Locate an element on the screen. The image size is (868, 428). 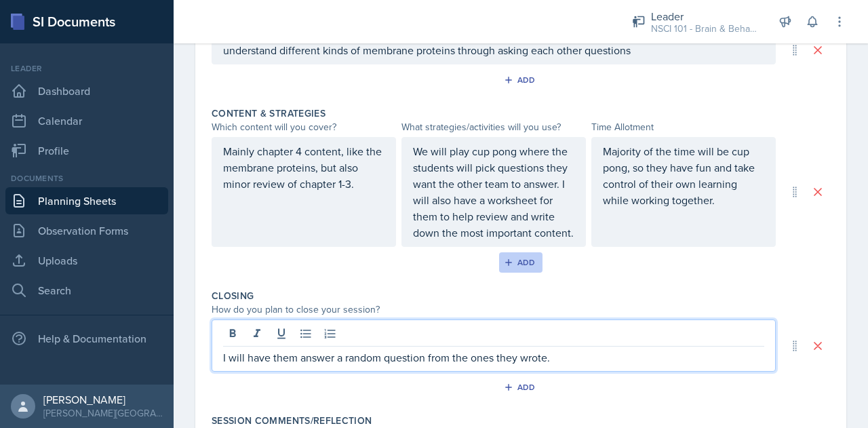
p: Mainly chapter 4 content, like the membrane proteins, but also minor review of chapter 1-3. is located at coordinates (303, 168).